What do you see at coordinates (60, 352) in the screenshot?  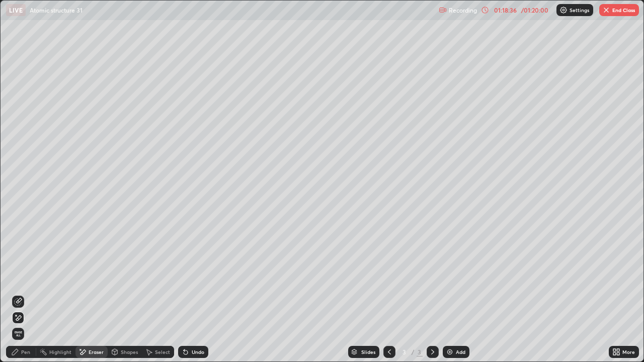 I see `div: Highlight` at bounding box center [60, 352].